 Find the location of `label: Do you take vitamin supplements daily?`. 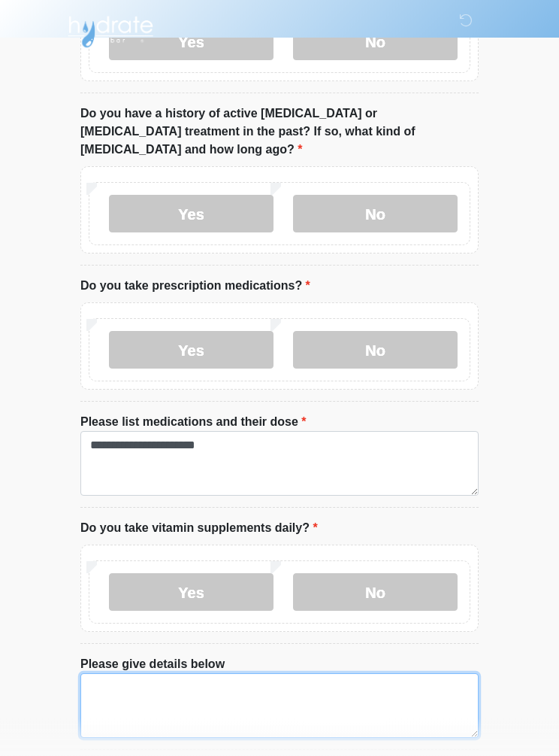

label: Do you take vitamin supplements daily? is located at coordinates (199, 528).